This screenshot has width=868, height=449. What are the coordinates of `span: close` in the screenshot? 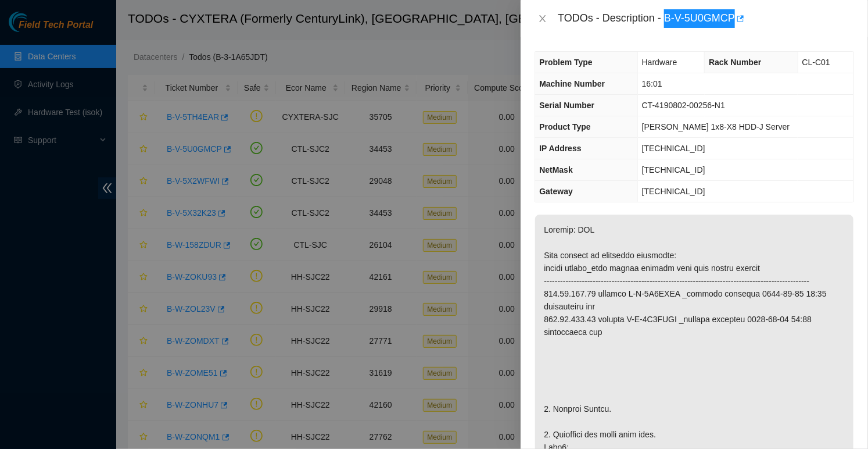 It's located at (543, 19).